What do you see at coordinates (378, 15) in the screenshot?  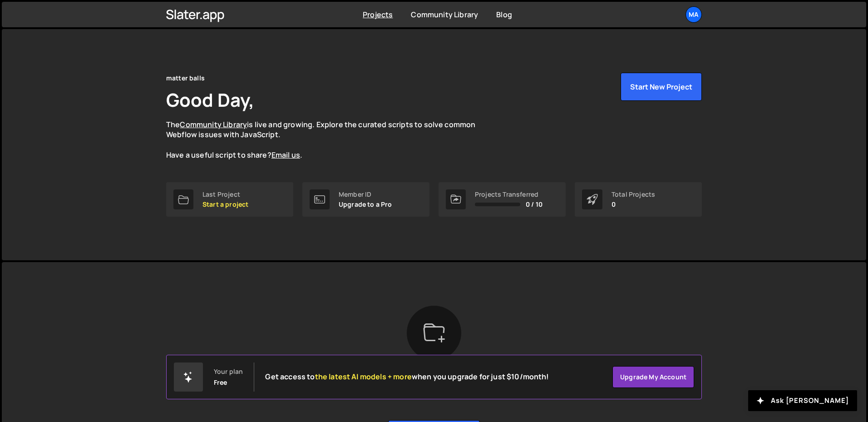 I see `a: Projects` at bounding box center [378, 15].